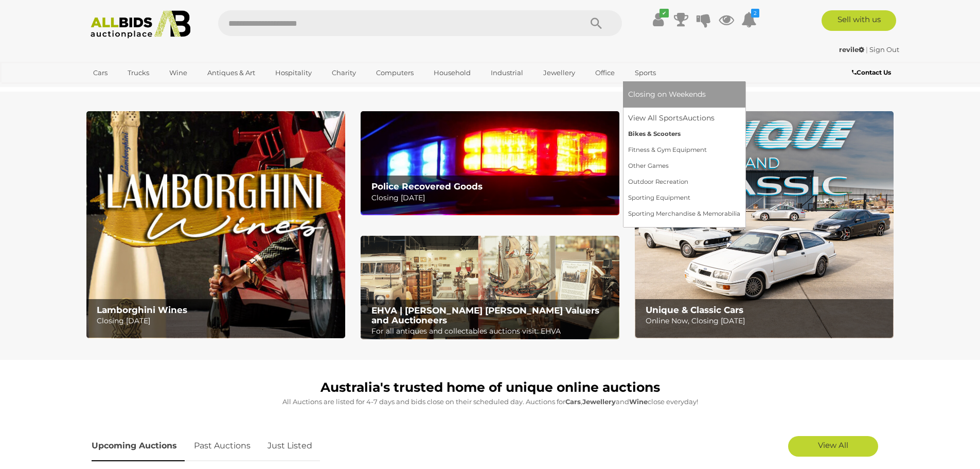  Describe the element at coordinates (872, 72) in the screenshot. I see `a: Contact Us` at that location.